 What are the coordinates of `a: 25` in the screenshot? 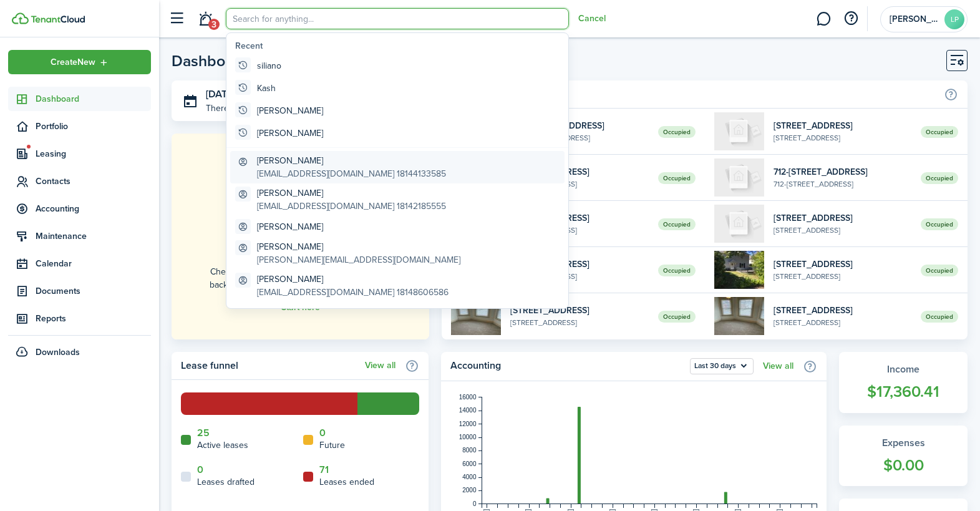 It's located at (203, 433).